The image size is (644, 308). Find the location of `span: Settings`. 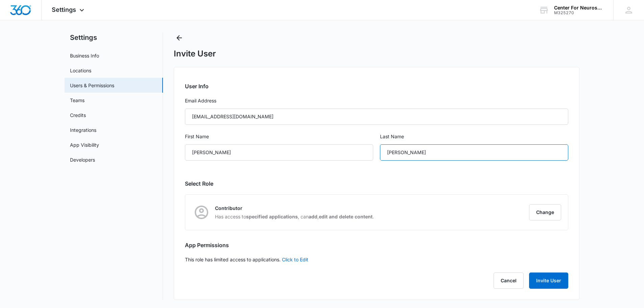

span: Settings is located at coordinates (64, 9).